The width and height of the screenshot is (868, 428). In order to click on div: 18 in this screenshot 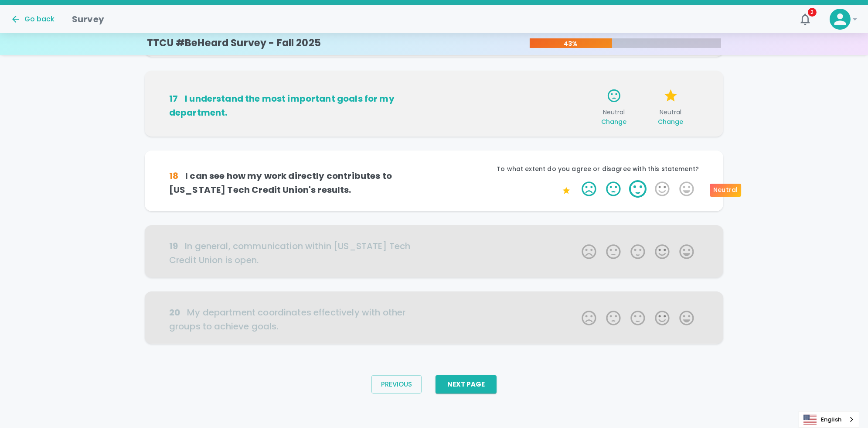, I will do `click(174, 176)`.